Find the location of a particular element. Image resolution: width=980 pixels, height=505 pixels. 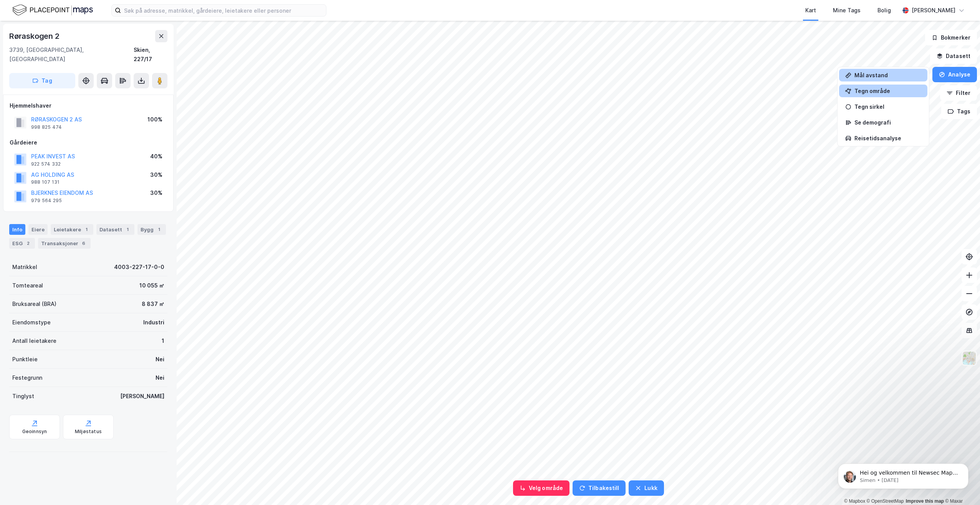

div: Tinglyst is located at coordinates (23, 396).